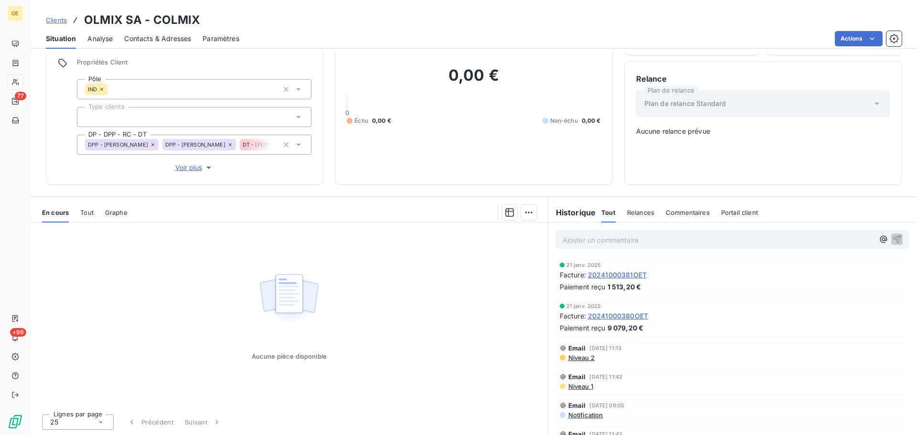  I want to click on span: Niveau 1, so click(580, 386).